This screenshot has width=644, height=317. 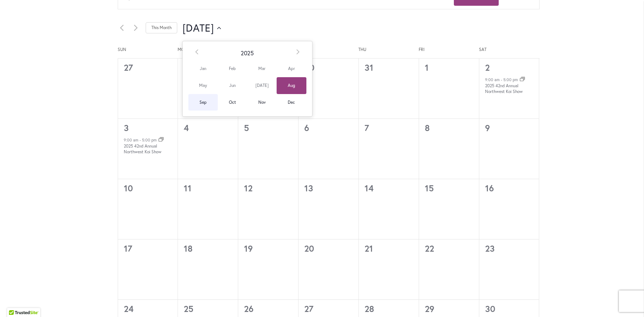 What do you see at coordinates (203, 68) in the screenshot?
I see `span: Jan` at bounding box center [203, 68].